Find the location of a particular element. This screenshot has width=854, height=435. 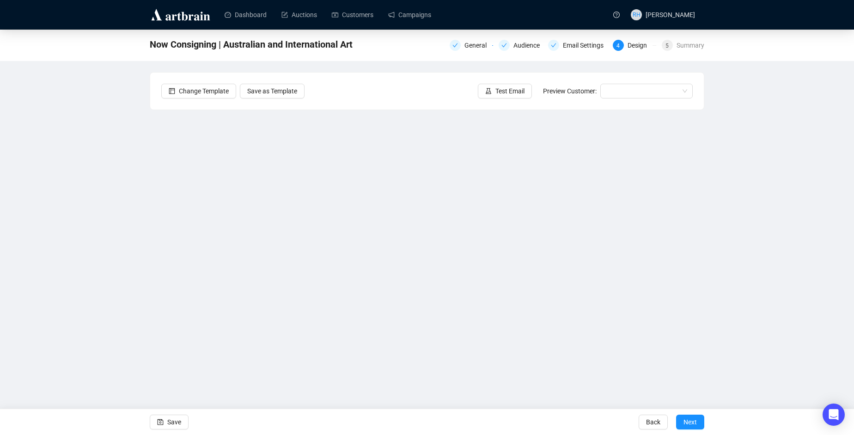

button: Save as Template is located at coordinates (272, 91).